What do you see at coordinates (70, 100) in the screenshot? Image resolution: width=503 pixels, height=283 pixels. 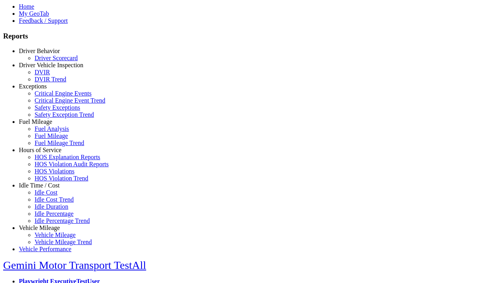 I see `a: Critical Engine Event Trend` at bounding box center [70, 100].